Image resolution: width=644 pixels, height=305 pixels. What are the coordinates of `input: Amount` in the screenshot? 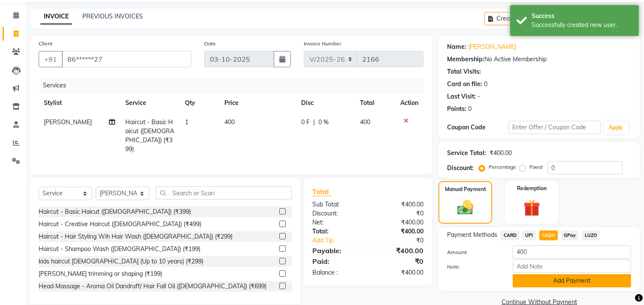 It's located at (571, 252).